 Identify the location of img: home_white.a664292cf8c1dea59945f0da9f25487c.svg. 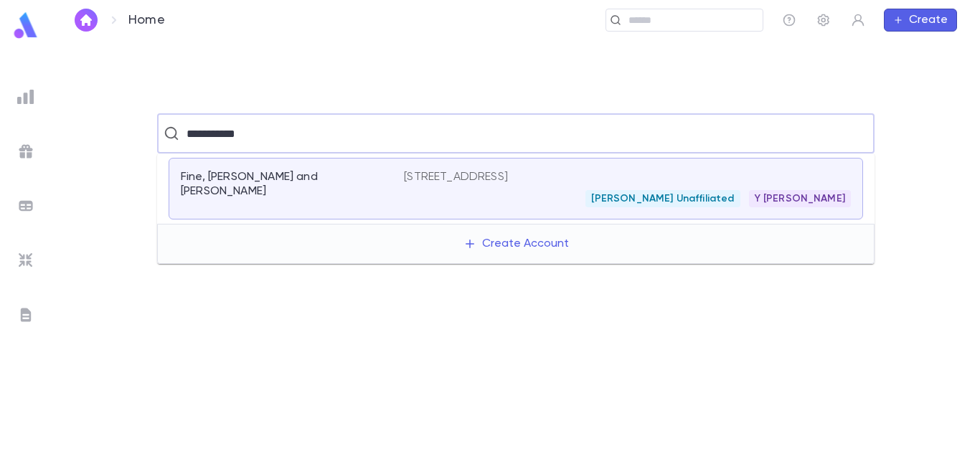
(86, 20).